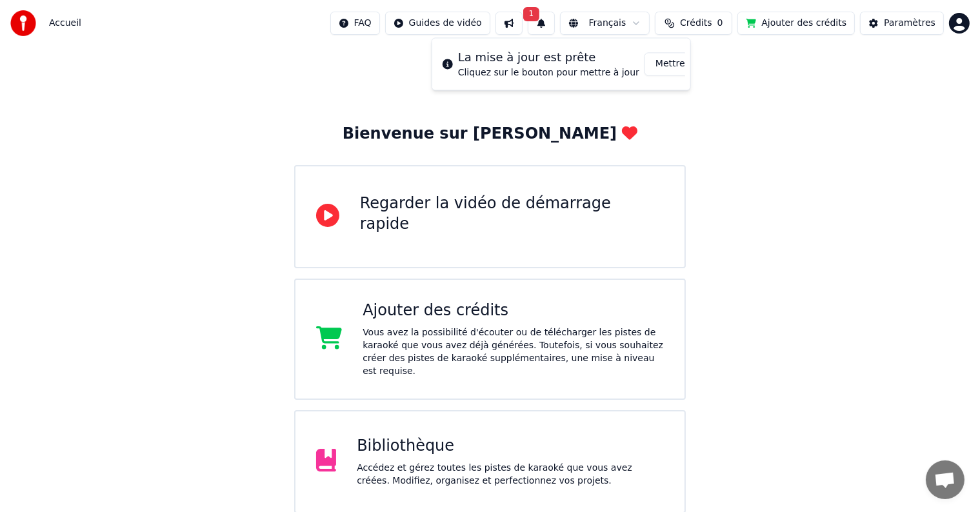 The width and height of the screenshot is (980, 512). What do you see at coordinates (694, 23) in the screenshot?
I see `button: Crédits0` at bounding box center [694, 23].